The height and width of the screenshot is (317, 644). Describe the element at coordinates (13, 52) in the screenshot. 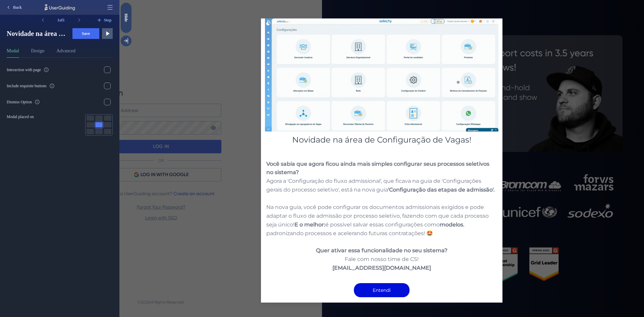

I see `button: Modal` at that location.